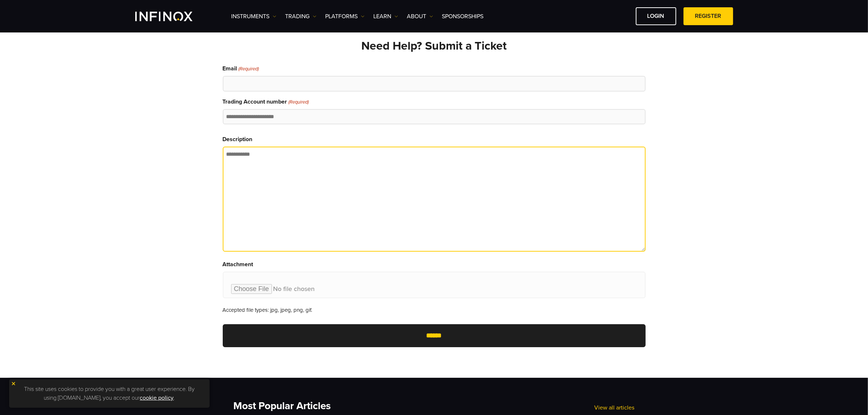 This screenshot has height=415, width=868. I want to click on a: Instruments, so click(254, 17).